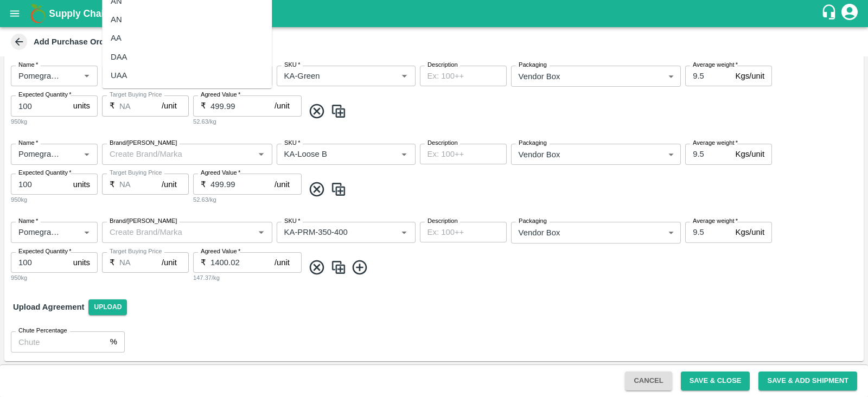 Image resolution: width=868 pixels, height=397 pixels. I want to click on div: account of current user, so click(850, 14).